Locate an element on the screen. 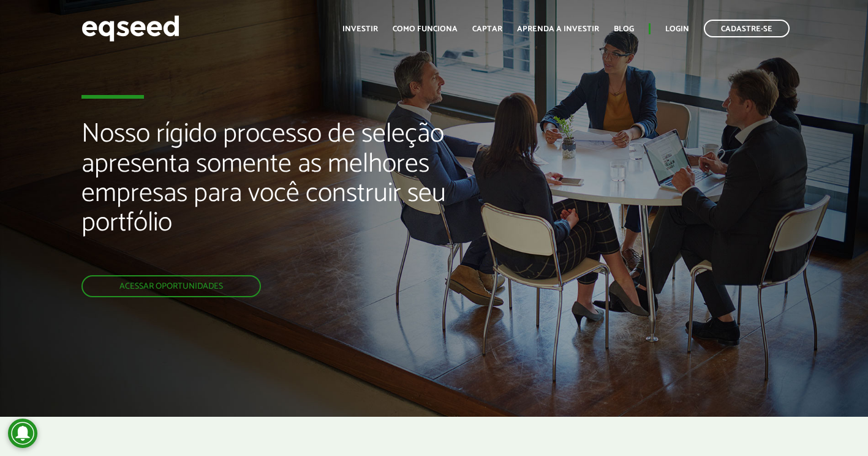 This screenshot has height=456, width=868. a: Blog is located at coordinates (624, 29).